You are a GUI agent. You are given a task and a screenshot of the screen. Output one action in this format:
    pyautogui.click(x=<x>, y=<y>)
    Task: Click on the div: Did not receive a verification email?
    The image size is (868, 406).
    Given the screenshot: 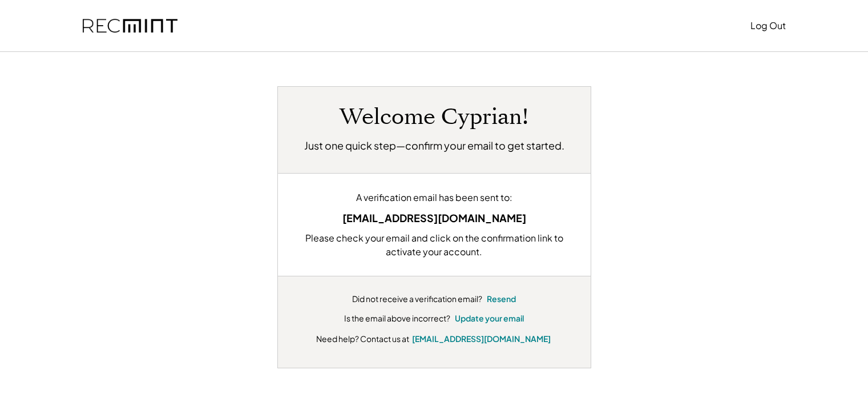 What is the action you would take?
    pyautogui.click(x=417, y=299)
    